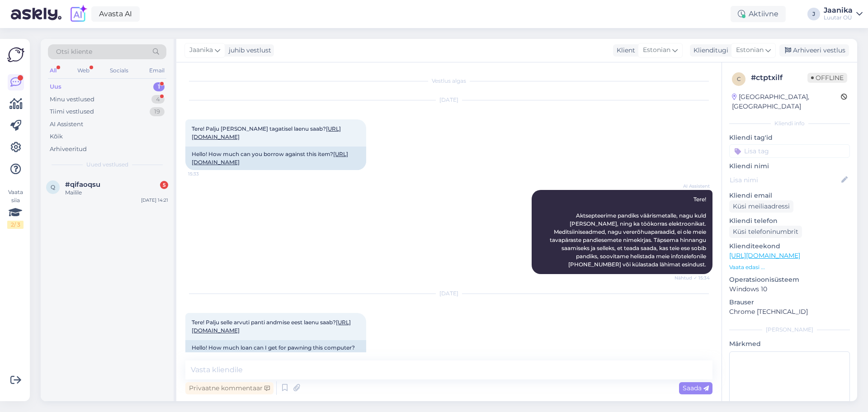 The image size is (868, 412). What do you see at coordinates (16, 54) in the screenshot?
I see `img: Askly Logo` at bounding box center [16, 54].